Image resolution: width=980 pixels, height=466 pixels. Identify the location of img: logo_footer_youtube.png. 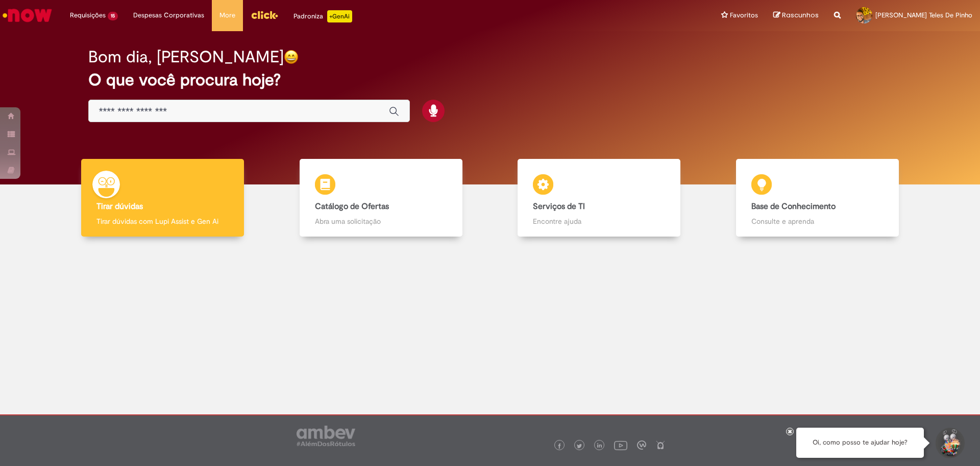
(621, 445).